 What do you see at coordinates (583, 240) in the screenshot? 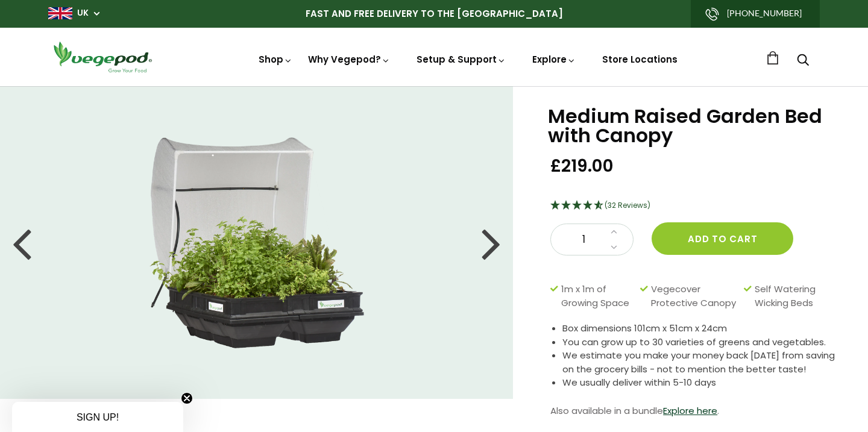
I see `span: 1` at bounding box center [583, 240].